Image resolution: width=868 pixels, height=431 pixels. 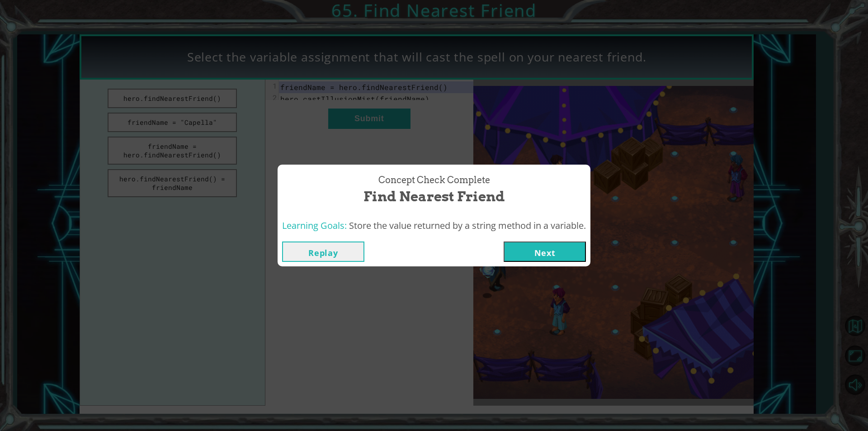 I want to click on button: Replay, so click(x=323, y=252).